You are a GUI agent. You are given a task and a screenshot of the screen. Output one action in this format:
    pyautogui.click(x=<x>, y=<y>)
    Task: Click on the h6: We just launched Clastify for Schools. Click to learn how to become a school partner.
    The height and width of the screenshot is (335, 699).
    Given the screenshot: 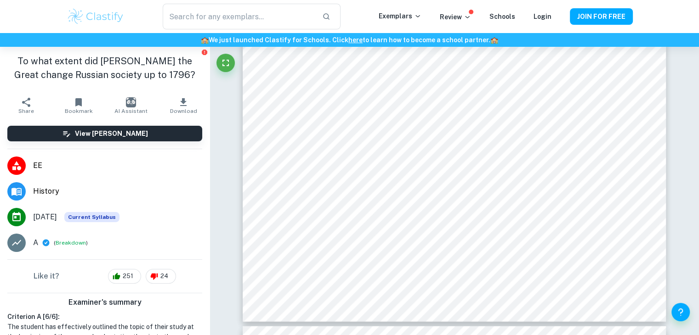 What is the action you would take?
    pyautogui.click(x=349, y=40)
    